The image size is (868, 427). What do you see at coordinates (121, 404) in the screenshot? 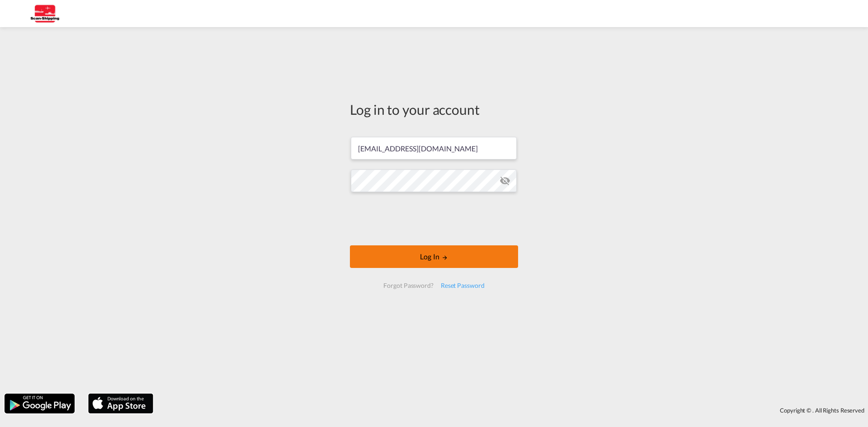
I see `img: apple.png` at bounding box center [121, 404].